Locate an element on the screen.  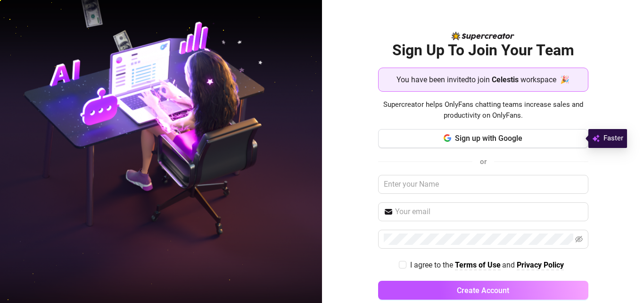
span: Create Account is located at coordinates (483, 290).